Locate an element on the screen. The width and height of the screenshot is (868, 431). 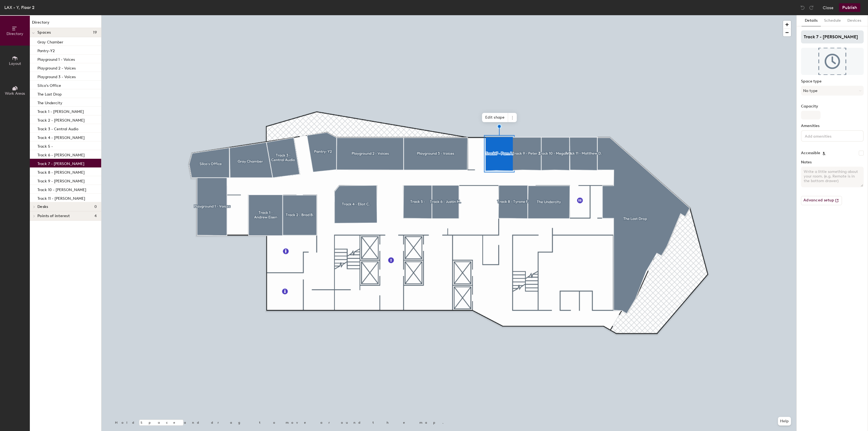
button: Close is located at coordinates (829, 8).